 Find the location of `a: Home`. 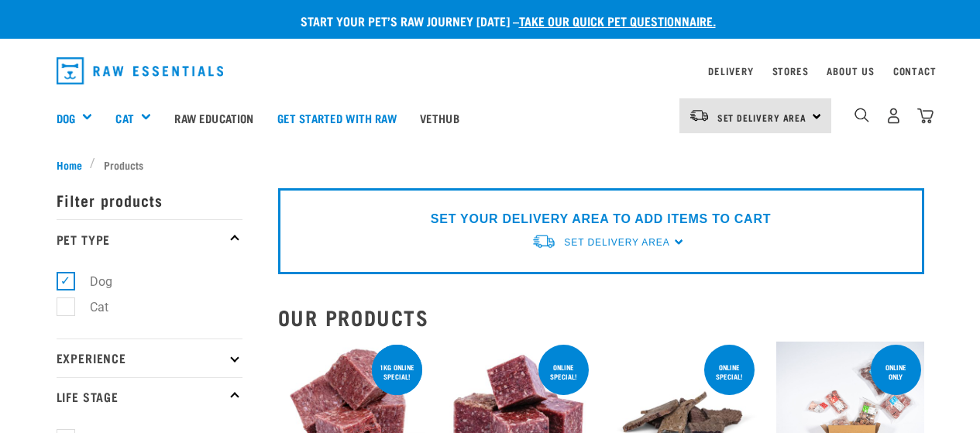

a: Home is located at coordinates (74, 164).